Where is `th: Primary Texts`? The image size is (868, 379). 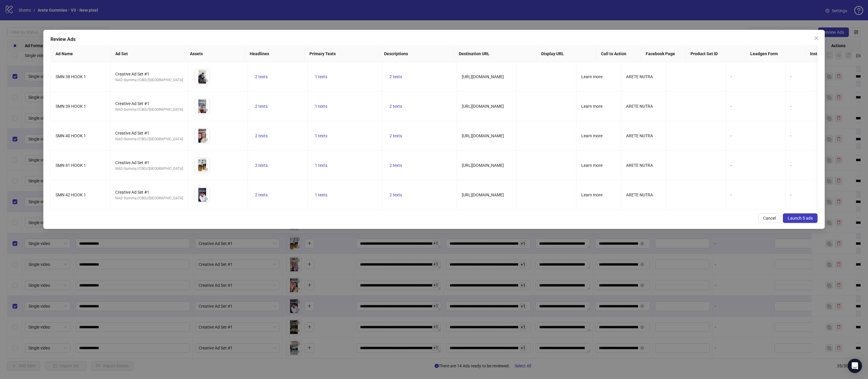
th: Primary Texts is located at coordinates (342, 54).